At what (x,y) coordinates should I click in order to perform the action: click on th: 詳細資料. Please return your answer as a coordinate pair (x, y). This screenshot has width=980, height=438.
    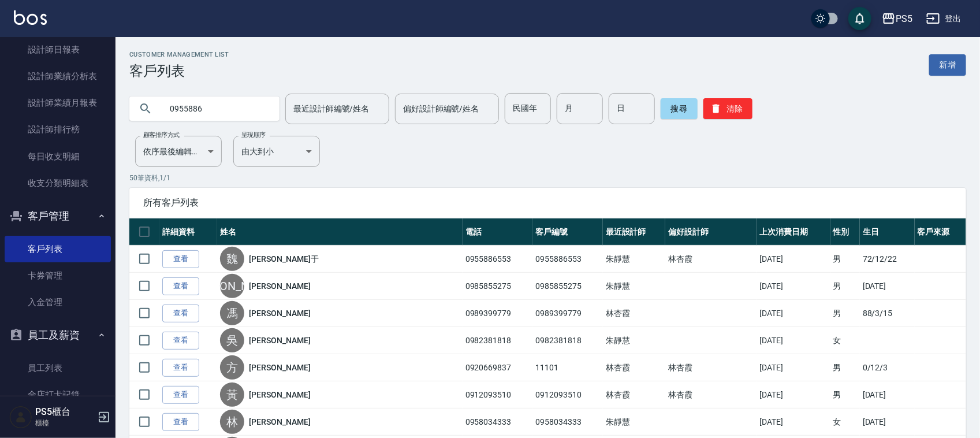
    Looking at the image, I should click on (188, 231).